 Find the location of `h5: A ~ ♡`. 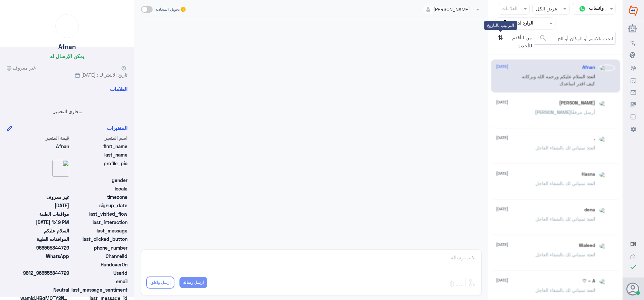

h5: A ~ ♡ is located at coordinates (589, 281).